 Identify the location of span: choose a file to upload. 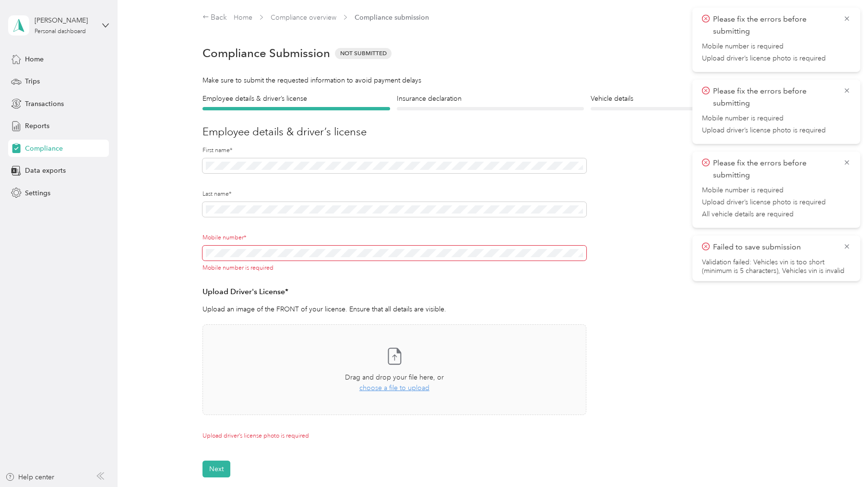
(395, 387).